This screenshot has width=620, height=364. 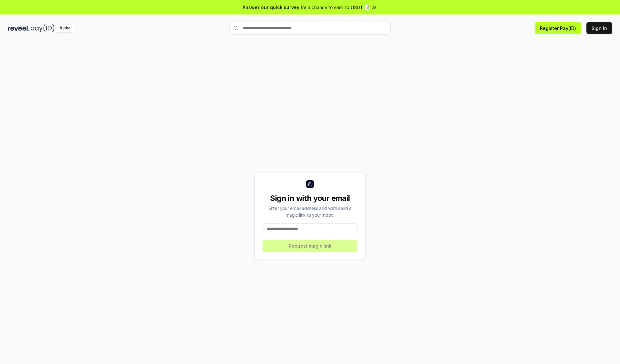 What do you see at coordinates (600, 28) in the screenshot?
I see `button: Sign In` at bounding box center [600, 28].